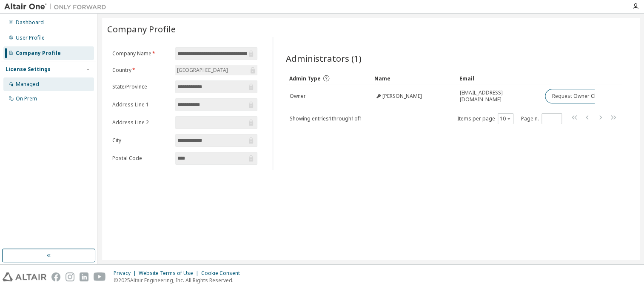 The image size is (644, 289). I want to click on label: Address Line 2, so click(141, 122).